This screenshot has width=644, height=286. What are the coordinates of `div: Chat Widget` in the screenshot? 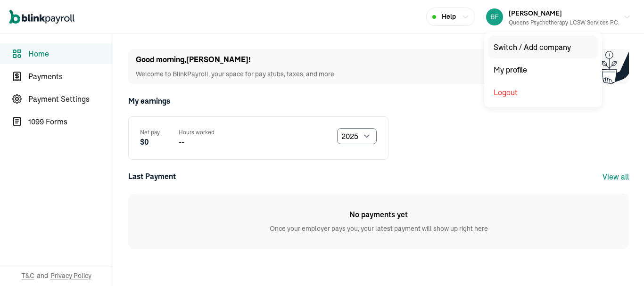 It's located at (620, 263).